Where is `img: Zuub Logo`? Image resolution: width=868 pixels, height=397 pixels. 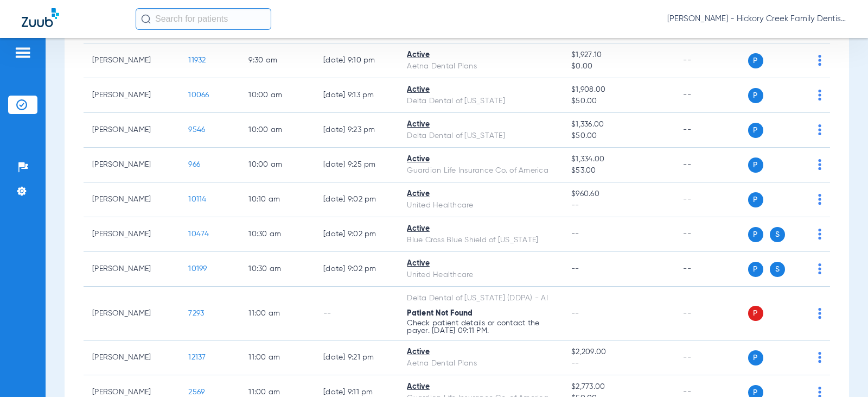 img: Zuub Logo is located at coordinates (40, 17).